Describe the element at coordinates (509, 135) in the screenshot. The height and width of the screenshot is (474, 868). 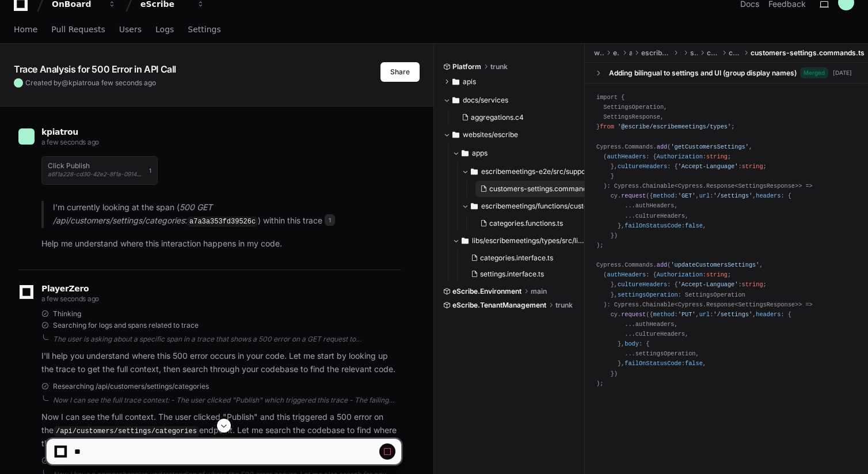
I see `button: websites/escribe` at that location.